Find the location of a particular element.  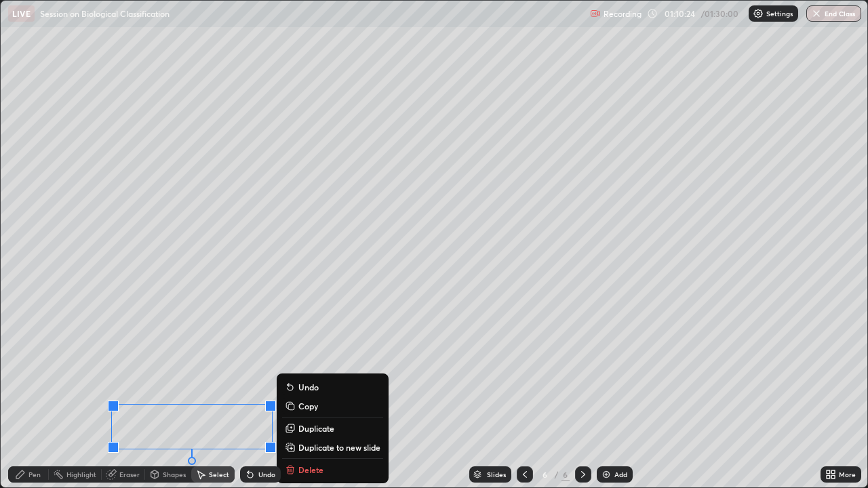

p: LIVE is located at coordinates (21, 14).